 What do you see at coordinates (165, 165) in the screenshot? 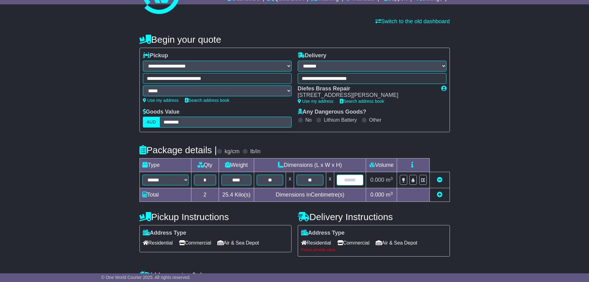
I see `td: Type` at bounding box center [165, 165].